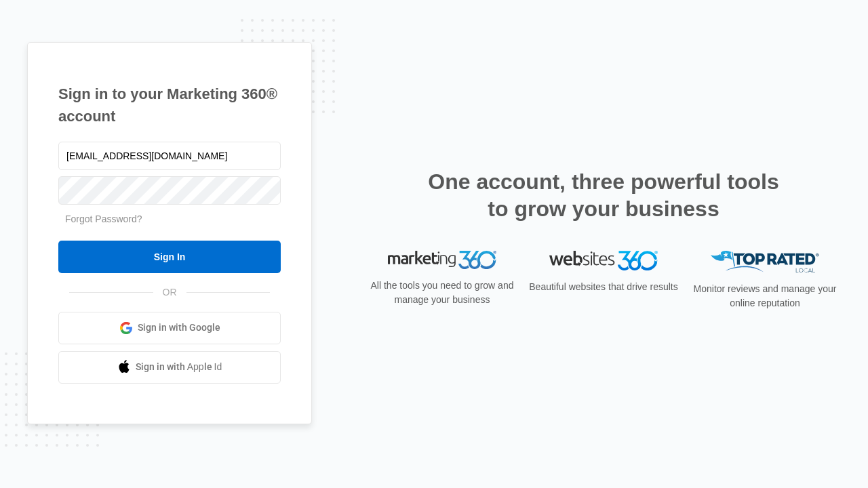 The height and width of the screenshot is (488, 868). What do you see at coordinates (604, 260) in the screenshot?
I see `img: Websites 360` at bounding box center [604, 260].